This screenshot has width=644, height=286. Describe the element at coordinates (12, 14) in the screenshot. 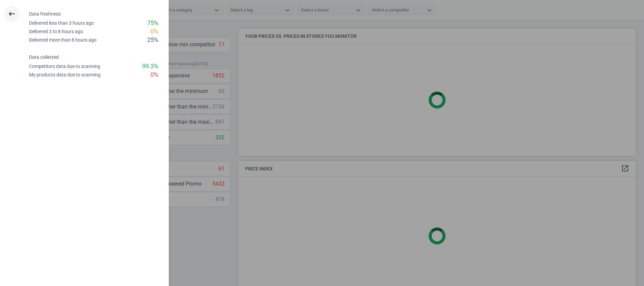

I see `button: keyboard_backspace` at that location.